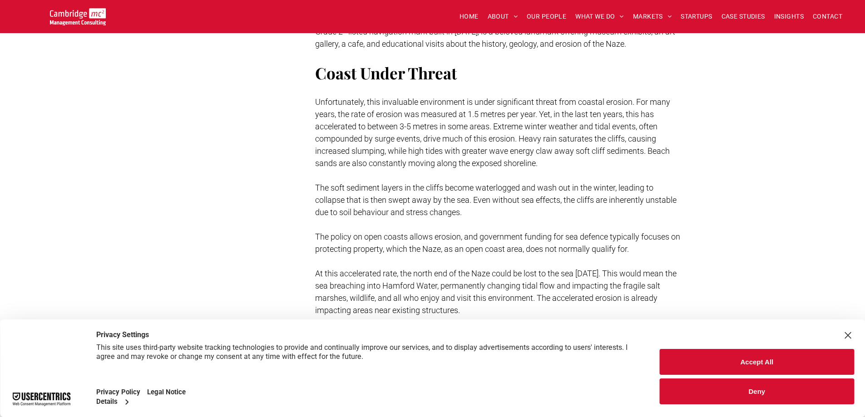 The image size is (865, 417). Describe the element at coordinates (743, 16) in the screenshot. I see `a: CASE STUDIES` at that location.